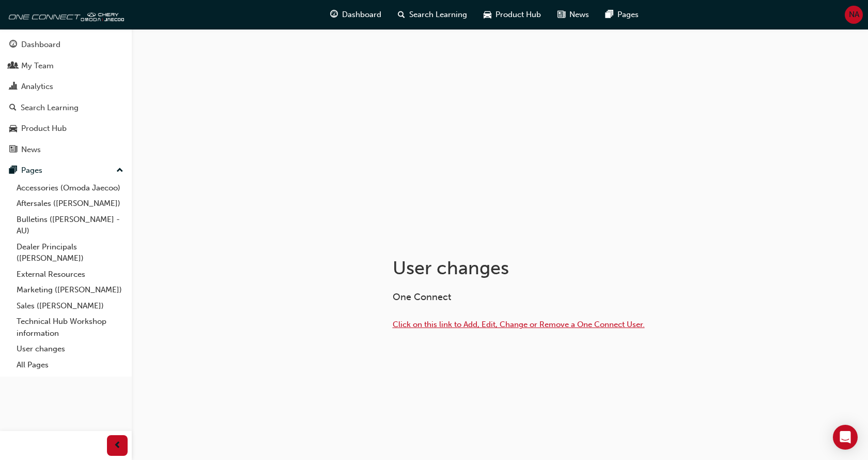 The height and width of the screenshot is (460, 868). I want to click on a: oneconnect, so click(64, 15).